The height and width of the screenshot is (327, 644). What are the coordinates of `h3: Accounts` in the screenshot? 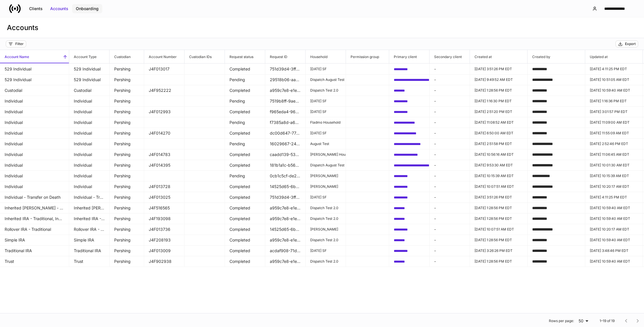 It's located at (22, 28).